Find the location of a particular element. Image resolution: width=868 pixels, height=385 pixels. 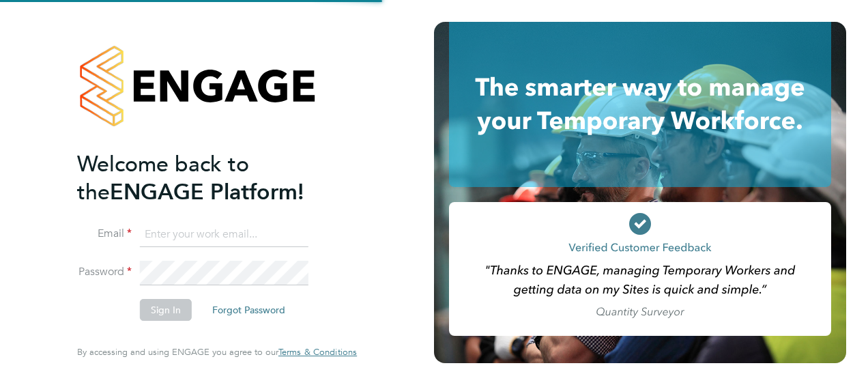

button: Sign In is located at coordinates (166, 310).